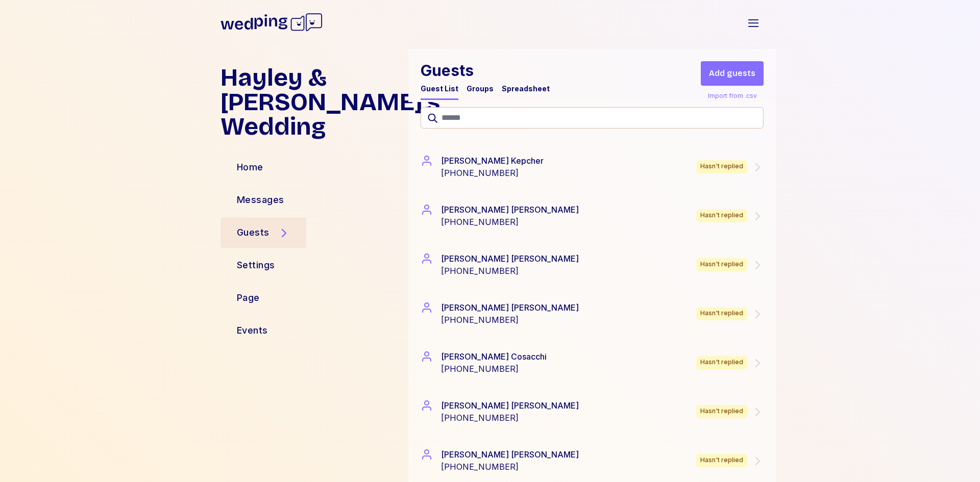 The width and height of the screenshot is (980, 482). What do you see at coordinates (480, 89) in the screenshot?
I see `div: Groups` at bounding box center [480, 89].